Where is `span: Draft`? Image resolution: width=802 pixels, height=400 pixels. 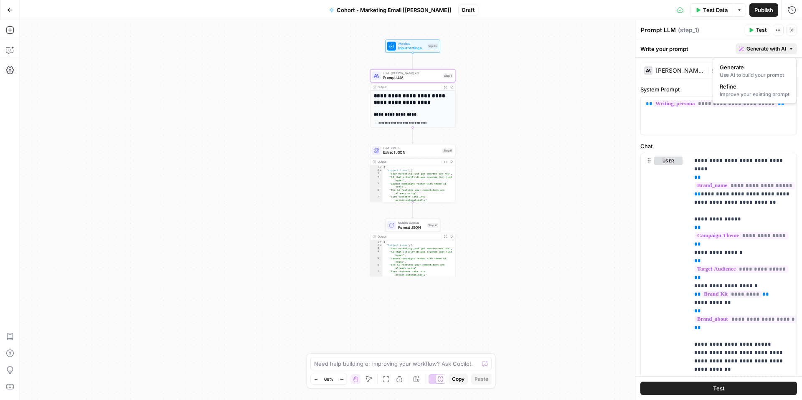
span: Draft is located at coordinates (468, 10).